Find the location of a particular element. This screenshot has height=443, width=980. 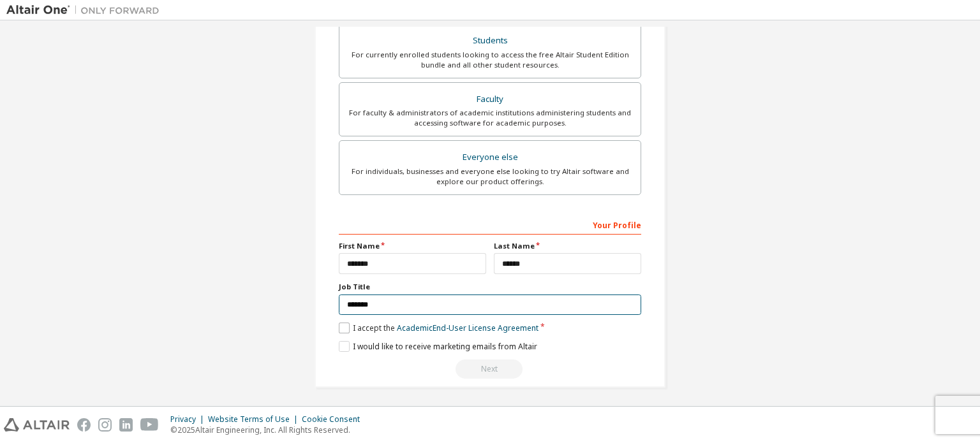

img: linkedin.svg is located at coordinates (126, 425).